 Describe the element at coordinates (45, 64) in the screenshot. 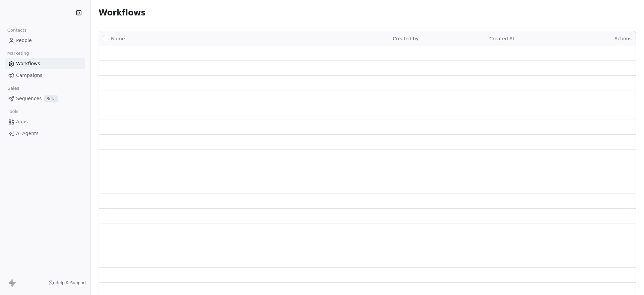

I see `a: Workflows` at that location.